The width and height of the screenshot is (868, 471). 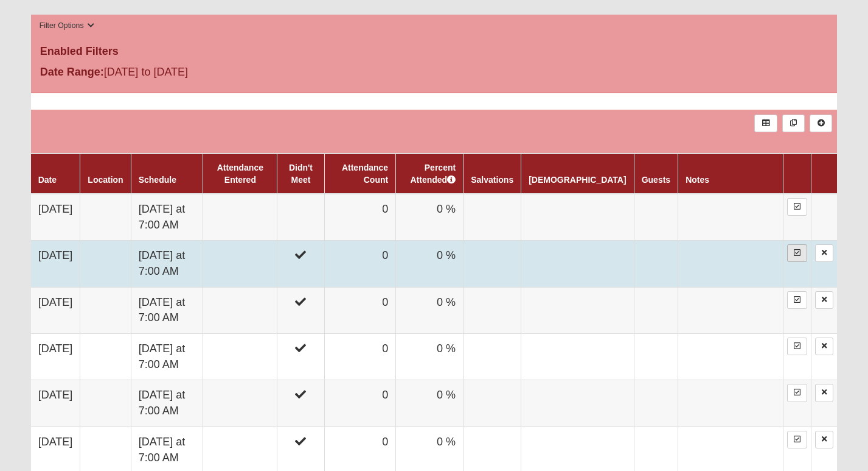 What do you see at coordinates (157, 180) in the screenshot?
I see `a: Schedule` at bounding box center [157, 180].